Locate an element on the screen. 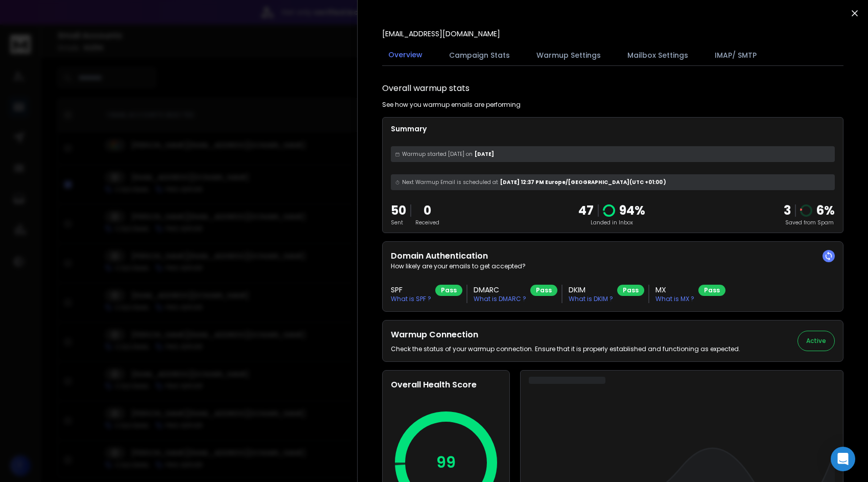 Image resolution: width=868 pixels, height=482 pixels. p: Summary is located at coordinates (612, 129).